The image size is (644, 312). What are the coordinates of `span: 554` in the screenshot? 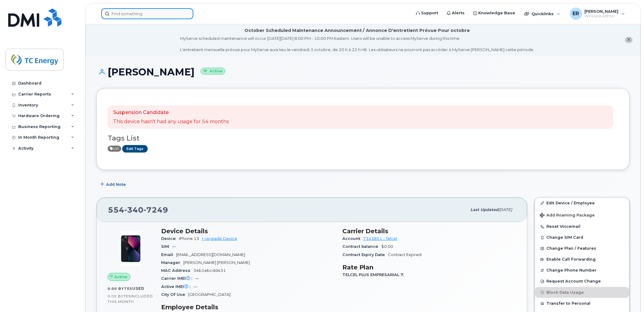 It's located at (138, 210).